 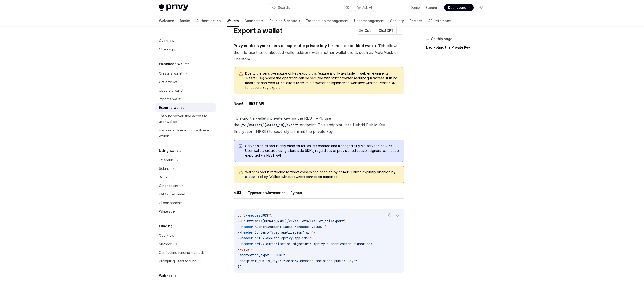 What do you see at coordinates (186, 119) in the screenshot?
I see `div: Enabling server-side access to user wallets` at bounding box center [186, 119].